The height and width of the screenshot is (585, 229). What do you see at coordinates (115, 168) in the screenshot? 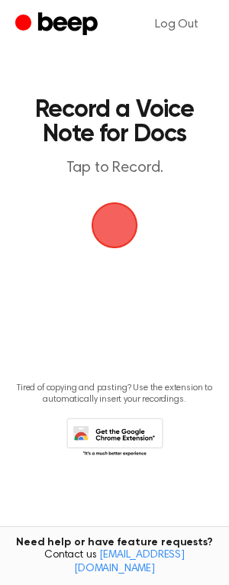
I see `p: Tap to Record.` at bounding box center [115, 168].